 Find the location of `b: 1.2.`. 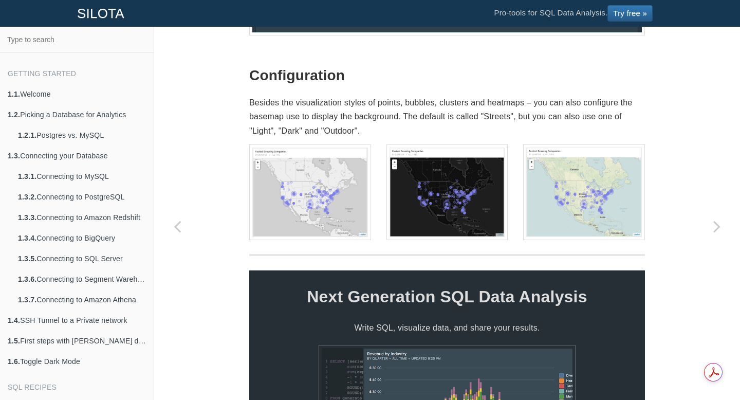

b: 1.2. is located at coordinates (14, 115).